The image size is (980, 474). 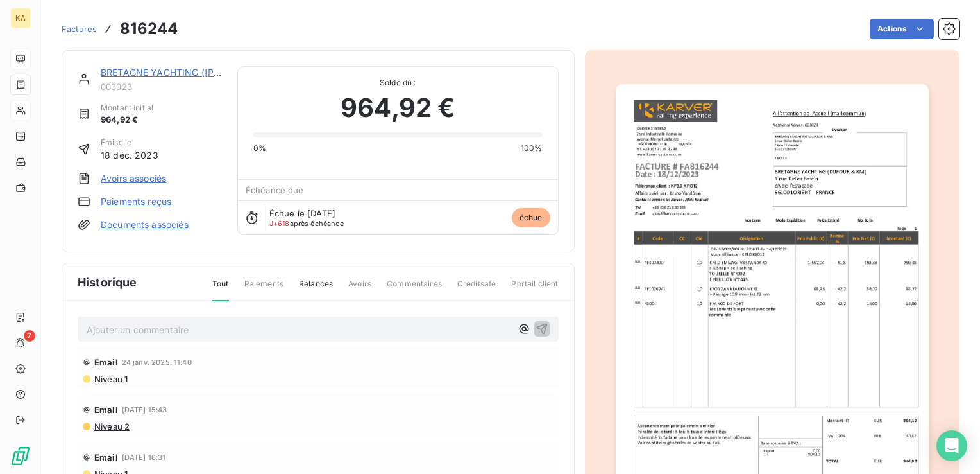 What do you see at coordinates (79, 29) in the screenshot?
I see `a: Factures` at bounding box center [79, 29].